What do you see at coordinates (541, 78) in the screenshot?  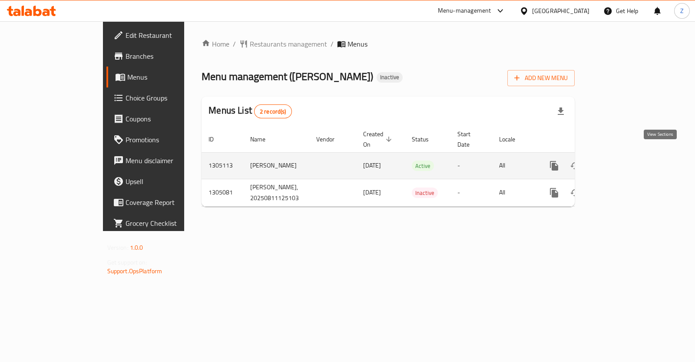 I see `button: Add New Menu` at bounding box center [541, 78].